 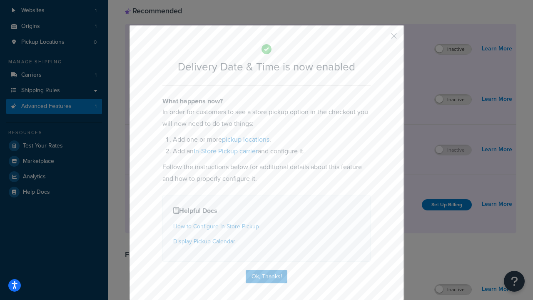 I want to click on a: Display Pickup Calendar, so click(x=204, y=241).